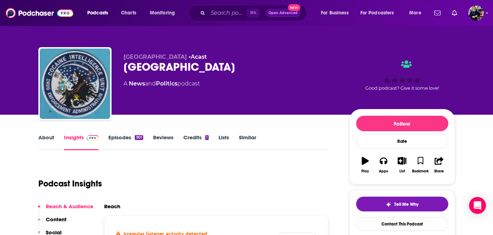  I want to click on div: Good podcast? Give it some love!, so click(403, 75).